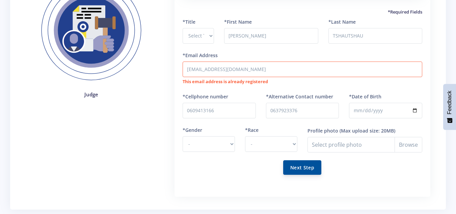 The height and width of the screenshot is (214, 456). What do you see at coordinates (323, 130) in the screenshot?
I see `label: Profile photo` at bounding box center [323, 130].